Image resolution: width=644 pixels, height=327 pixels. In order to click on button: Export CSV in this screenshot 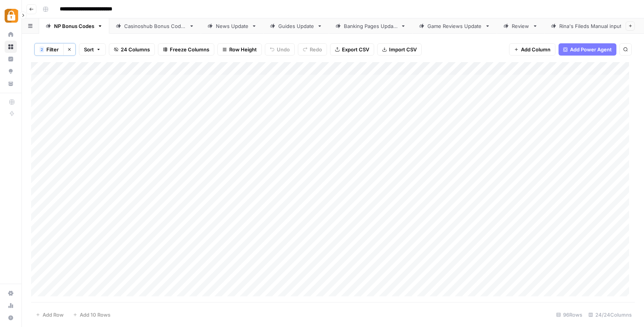, I will do `click(352, 50)`.